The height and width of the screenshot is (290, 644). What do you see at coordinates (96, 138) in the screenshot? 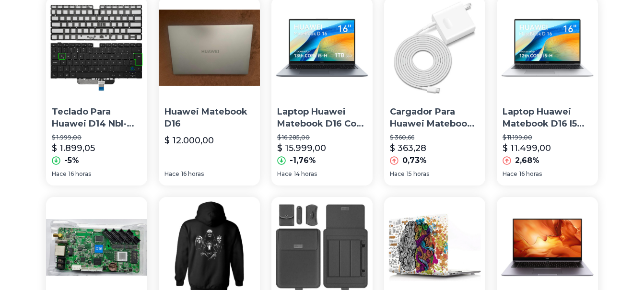
I see `p: $ 1.999,00` at bounding box center [96, 138].